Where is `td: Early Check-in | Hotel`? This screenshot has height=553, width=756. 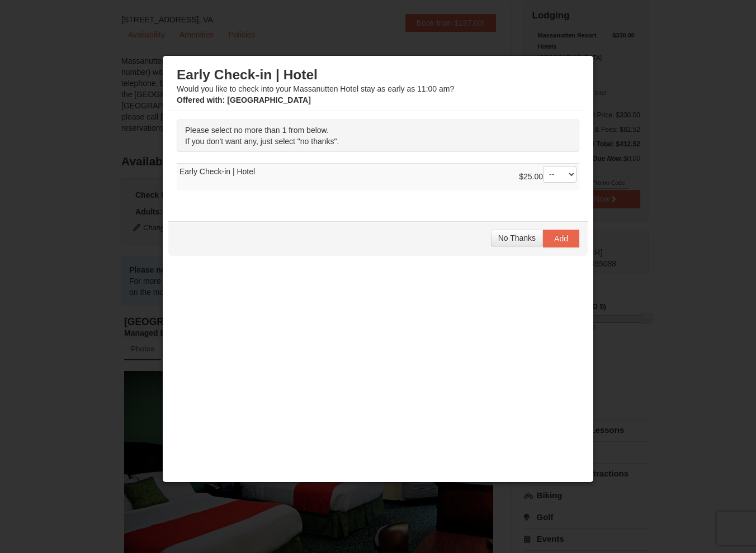 td: Early Check-in | Hotel is located at coordinates (378, 177).